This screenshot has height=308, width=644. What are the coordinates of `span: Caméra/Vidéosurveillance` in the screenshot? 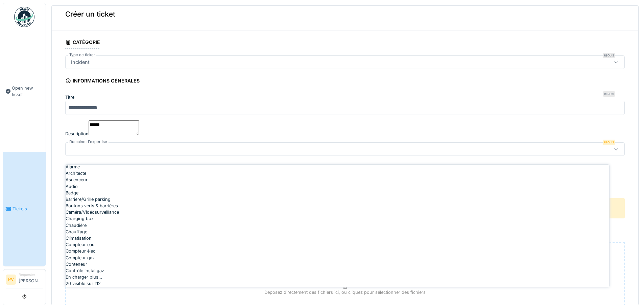 It's located at (92, 212).